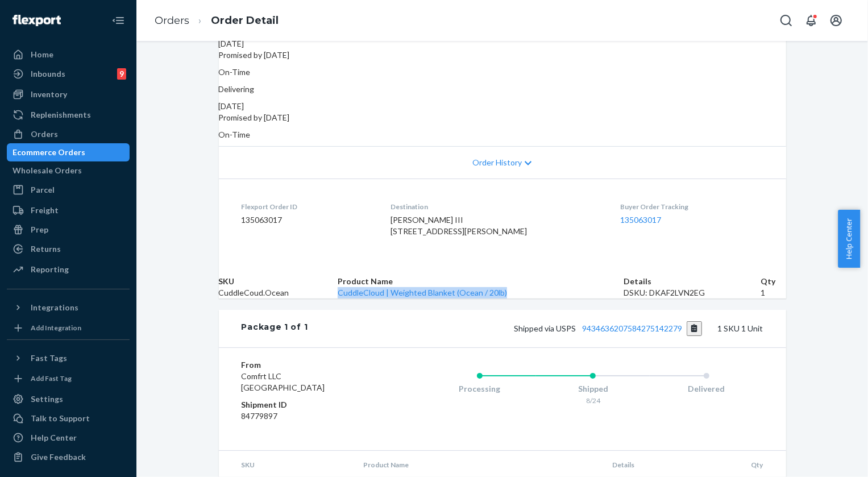 Image resolution: width=868 pixels, height=477 pixels. What do you see at coordinates (68, 230) in the screenshot?
I see `a: Prep` at bounding box center [68, 230].